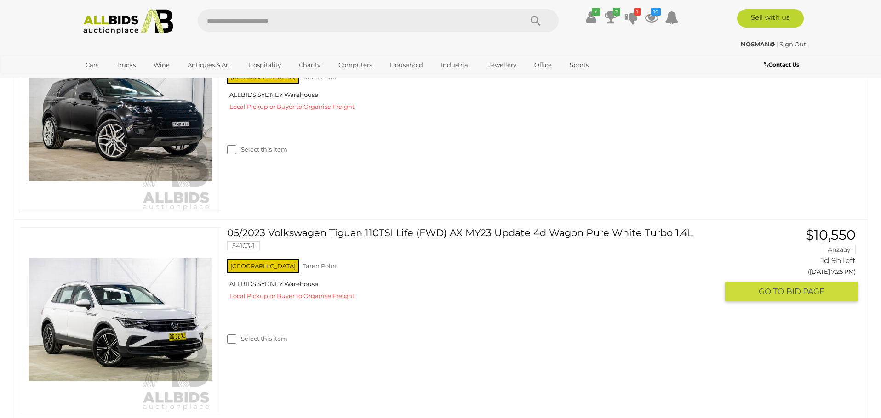 The height and width of the screenshot is (418, 881). Describe the element at coordinates (543, 65) in the screenshot. I see `a: Office` at that location.